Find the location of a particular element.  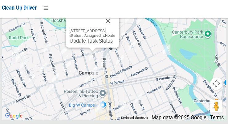

div: 2 Parkview Avenue, BELFIELD NSW 2191<br>Status : IssuesWithCollection<br><a href="/driver/booking... is located at coordinates (17, 54).